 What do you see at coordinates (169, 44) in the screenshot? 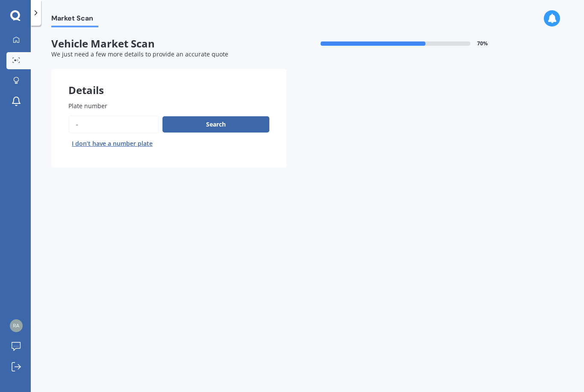
I see `span: Vehicle Market Scan` at bounding box center [169, 44].